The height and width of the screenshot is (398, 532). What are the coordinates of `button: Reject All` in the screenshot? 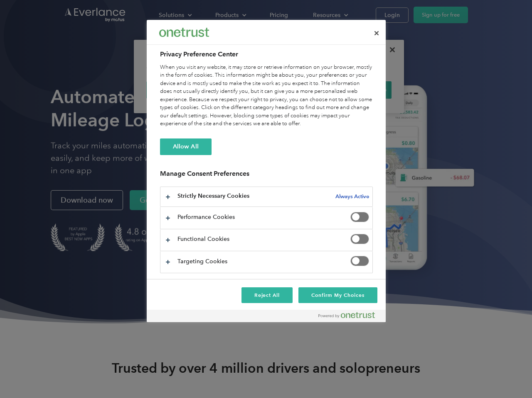 It's located at (267, 295).